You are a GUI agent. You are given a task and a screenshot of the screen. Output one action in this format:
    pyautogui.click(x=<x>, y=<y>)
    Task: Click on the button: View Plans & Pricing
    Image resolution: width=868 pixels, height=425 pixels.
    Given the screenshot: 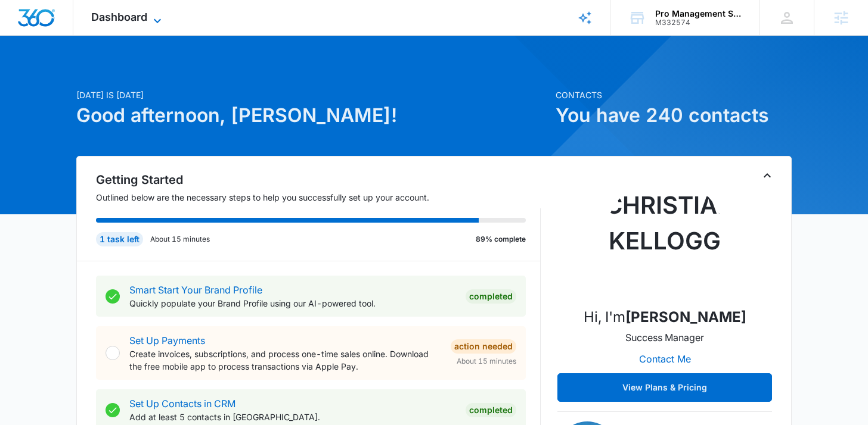 What is the action you would take?
    pyautogui.click(x=665, y=388)
    